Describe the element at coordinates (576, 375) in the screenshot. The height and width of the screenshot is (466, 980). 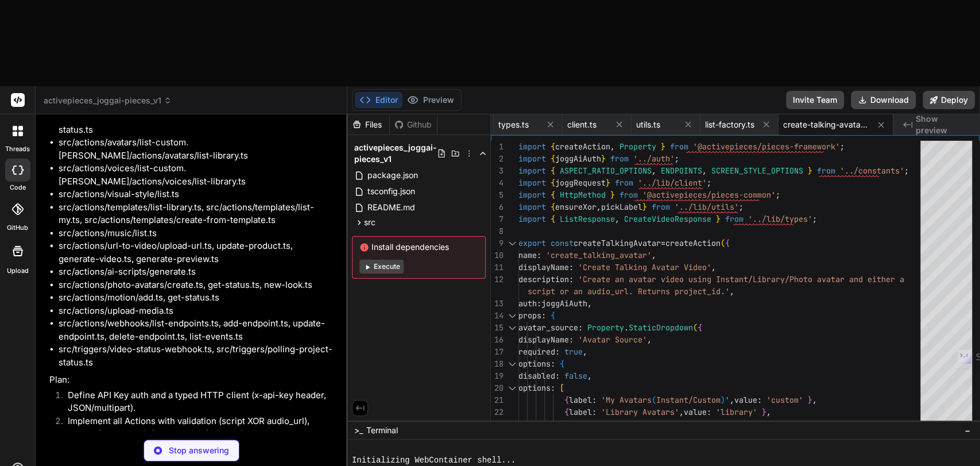
I see `span: false` at that location.